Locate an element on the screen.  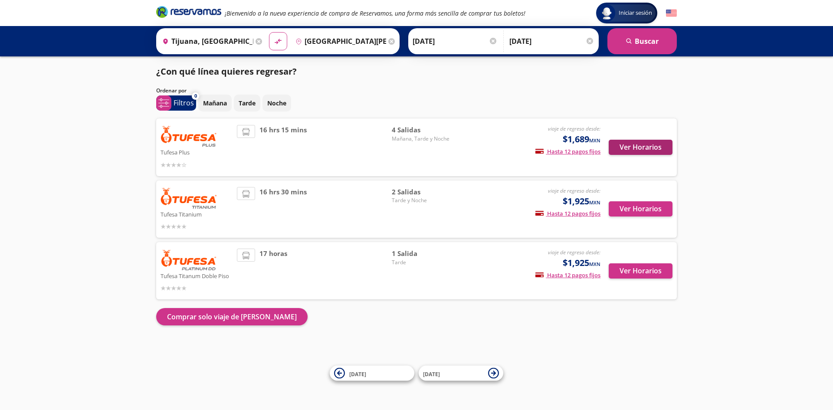
p: ¿Con qué línea quieres regresar? is located at coordinates (226, 72).